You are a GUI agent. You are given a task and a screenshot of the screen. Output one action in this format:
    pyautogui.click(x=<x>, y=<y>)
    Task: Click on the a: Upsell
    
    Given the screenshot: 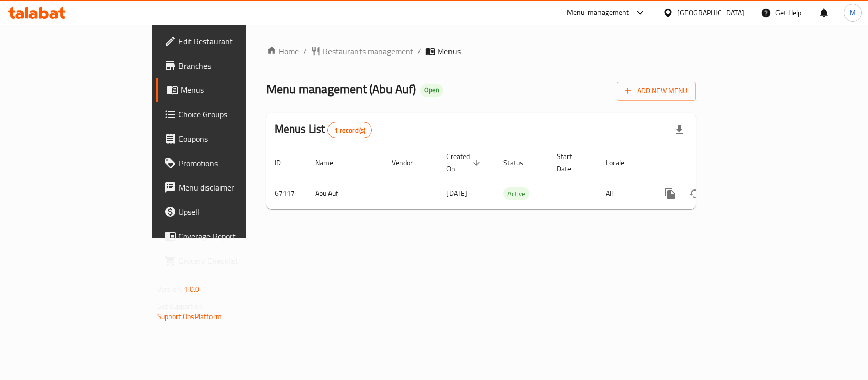 What is the action you would take?
    pyautogui.click(x=226, y=212)
    